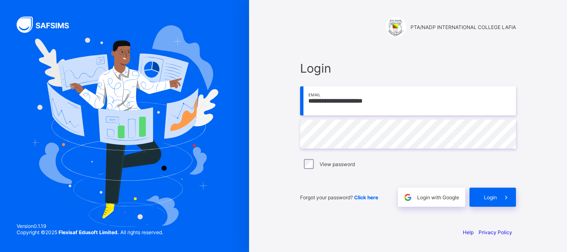  Describe the element at coordinates (48, 25) in the screenshot. I see `img: SAFSIMS Logo` at that location.